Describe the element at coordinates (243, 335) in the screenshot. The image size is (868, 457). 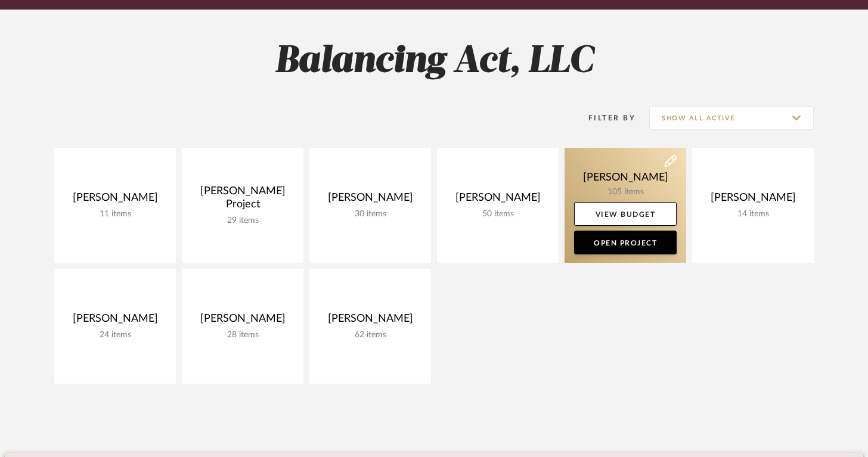
I see `div: 28 items` at that location.